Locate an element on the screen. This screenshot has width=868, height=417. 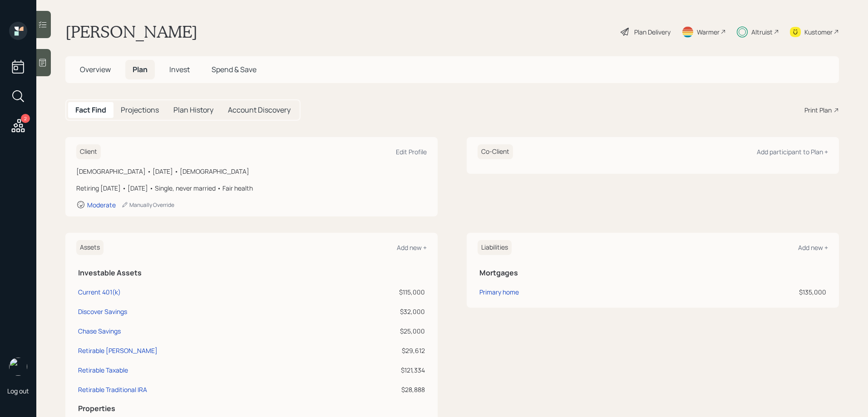
div: Discover Savings is located at coordinates (102, 311).